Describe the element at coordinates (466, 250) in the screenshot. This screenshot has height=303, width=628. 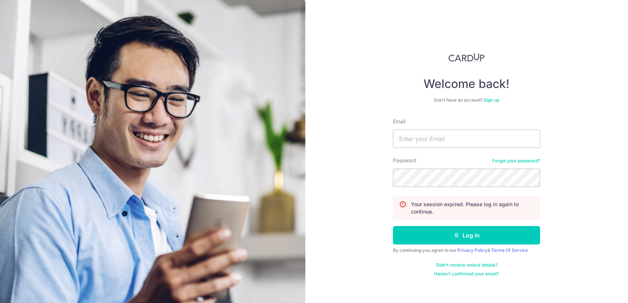
I see `div: By continuing you agree to our &` at that location.